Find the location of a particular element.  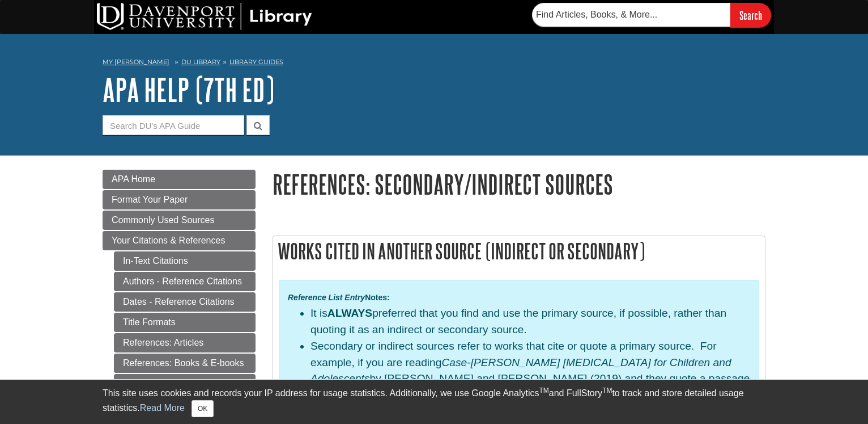

a: Format Your Paper is located at coordinates (179, 200).